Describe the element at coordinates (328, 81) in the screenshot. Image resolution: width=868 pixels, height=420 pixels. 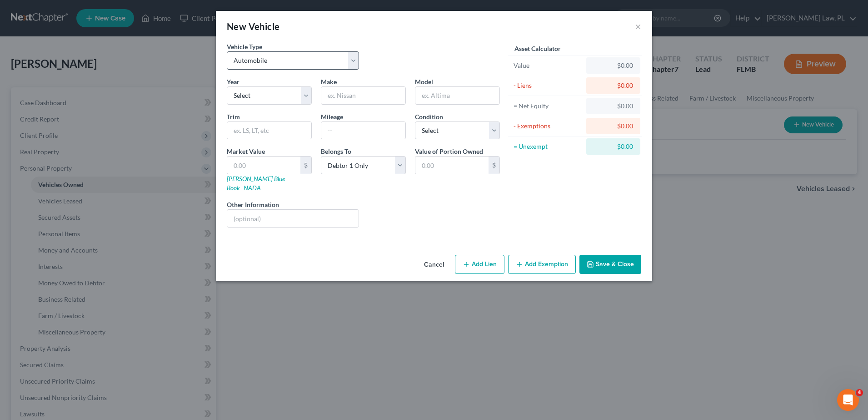
I see `span: Make` at that location.